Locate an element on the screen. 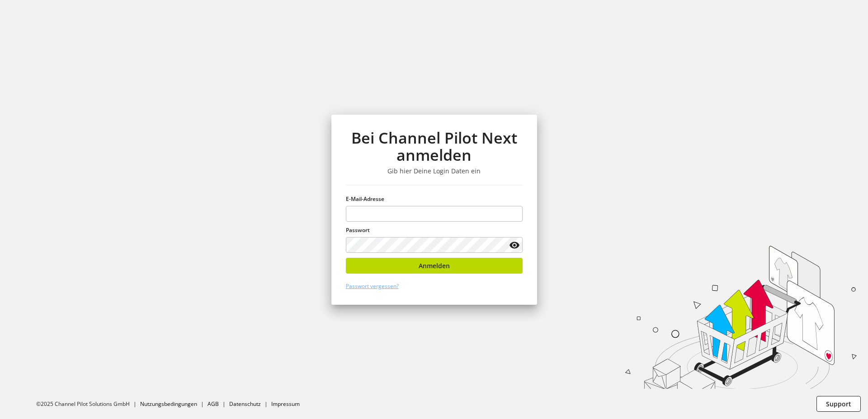 The width and height of the screenshot is (868, 419). span: Passwort is located at coordinates (358, 230).